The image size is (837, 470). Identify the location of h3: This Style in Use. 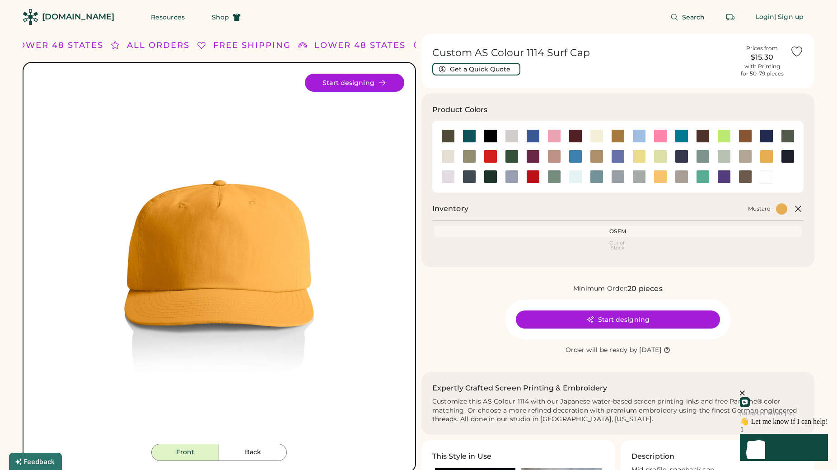
(462, 456).